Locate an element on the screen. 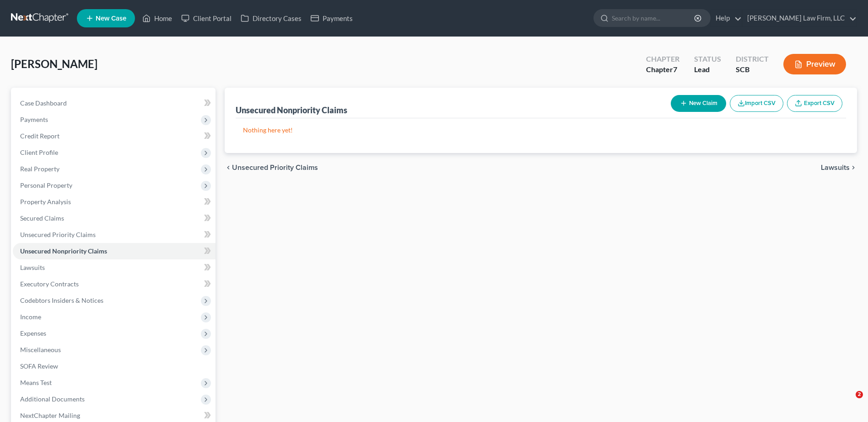 Image resolution: width=868 pixels, height=422 pixels. button: Import CSV is located at coordinates (756, 103).